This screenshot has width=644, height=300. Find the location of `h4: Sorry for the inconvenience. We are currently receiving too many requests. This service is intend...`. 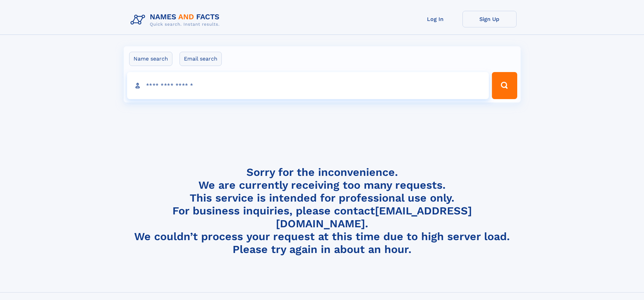

h4: Sorry for the inconvenience. We are currently receiving too many requests. This service is intend... is located at coordinates (322, 211).